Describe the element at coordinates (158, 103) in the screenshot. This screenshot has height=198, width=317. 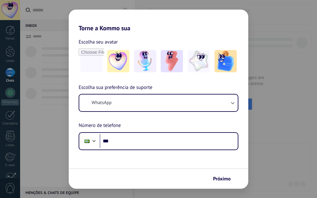
I see `button: WhatsApp` at that location.